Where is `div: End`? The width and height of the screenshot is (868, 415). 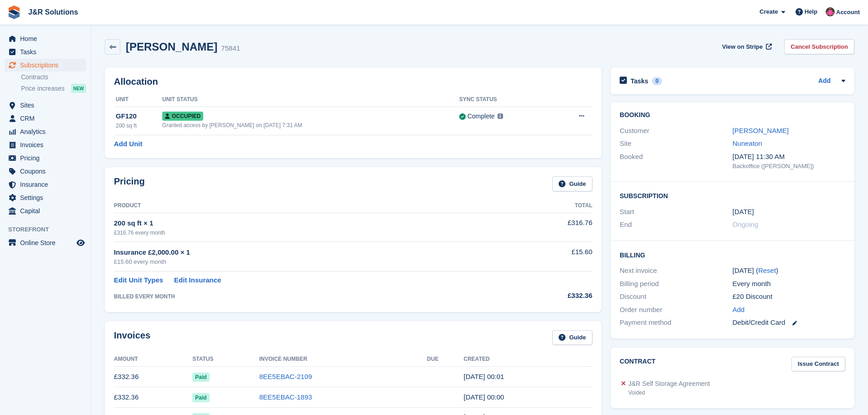
div: End is located at coordinates (676, 225).